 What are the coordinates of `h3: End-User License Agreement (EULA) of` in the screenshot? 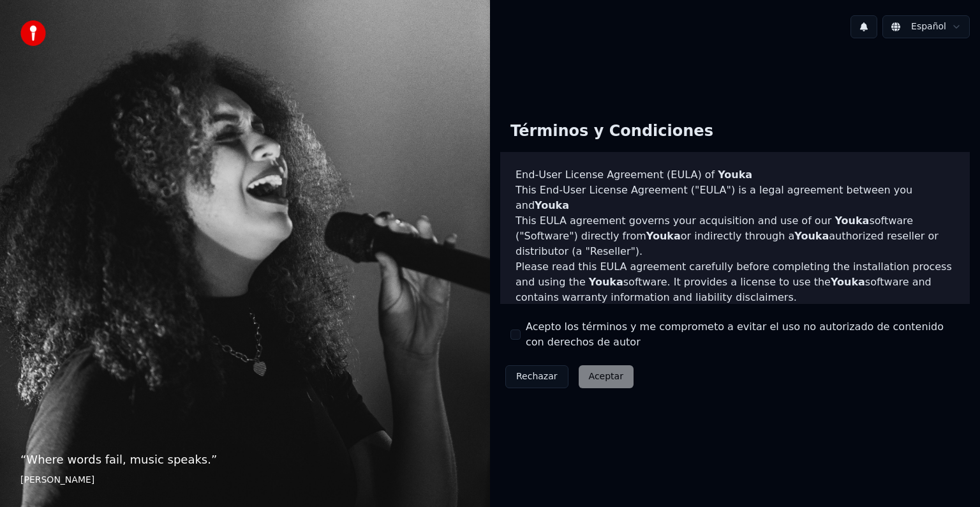 It's located at (734, 175).